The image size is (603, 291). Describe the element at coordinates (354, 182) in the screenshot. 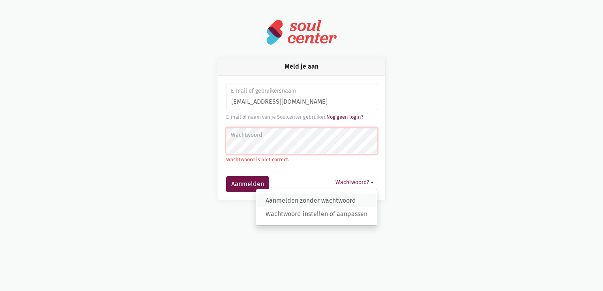

I see `button: Wachtwoord?` at that location.